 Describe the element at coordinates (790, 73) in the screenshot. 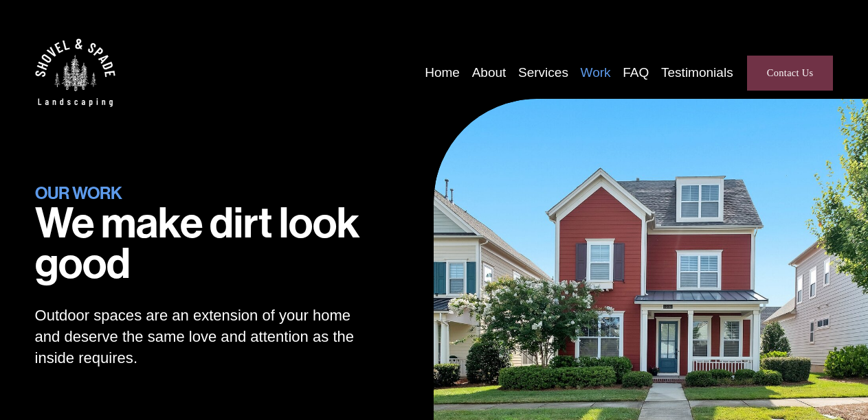

I see `a: Contact Us` at that location.